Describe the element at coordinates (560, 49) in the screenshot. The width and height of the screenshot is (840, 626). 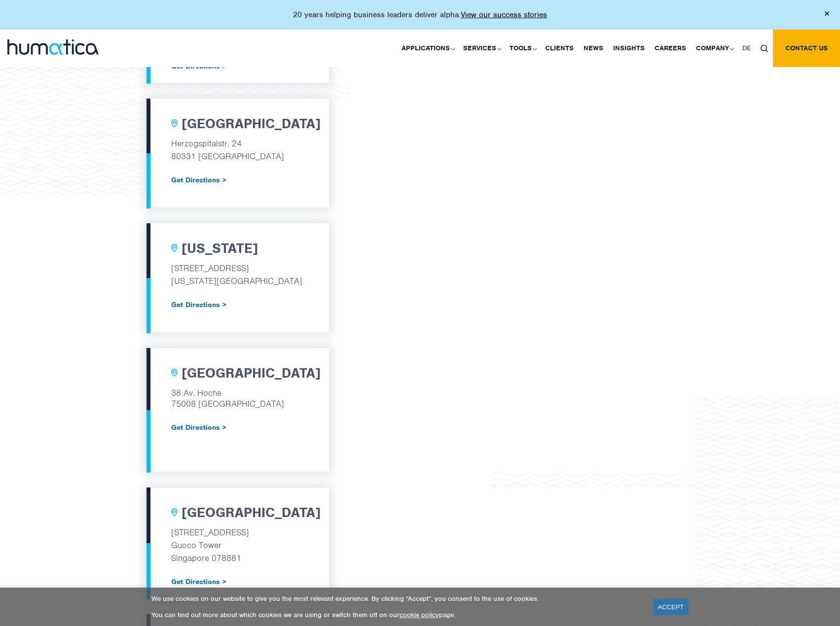
I see `a: Clients` at that location.